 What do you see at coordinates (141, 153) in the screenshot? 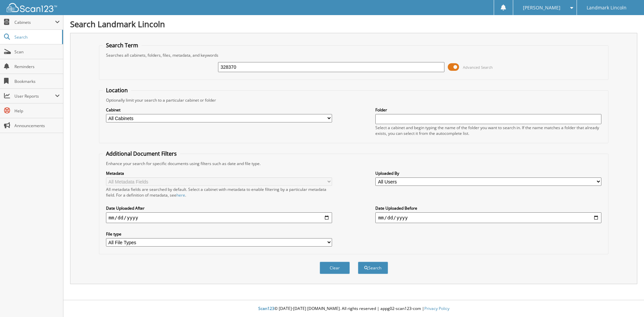
I see `legend: Additional Document Filters` at bounding box center [141, 153].